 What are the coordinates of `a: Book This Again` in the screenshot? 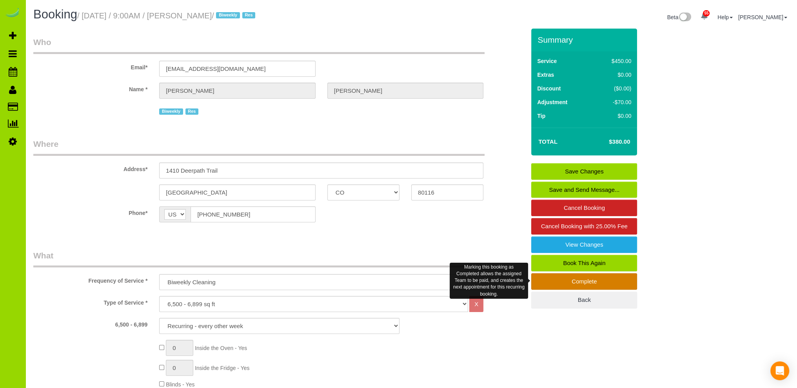 It's located at (584, 263).